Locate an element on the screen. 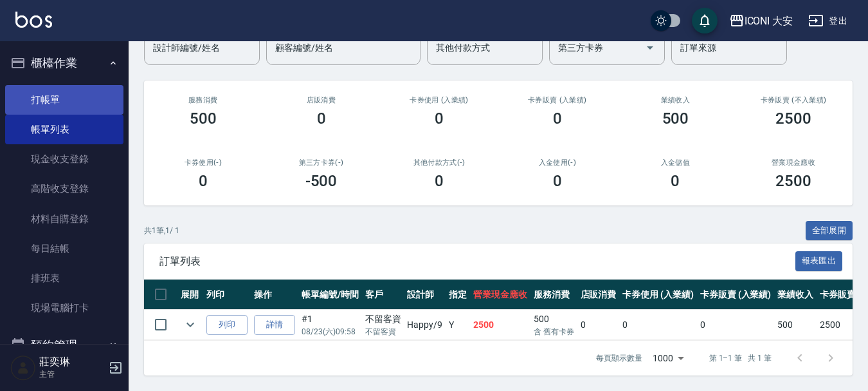  button: 列印 is located at coordinates (227, 324).